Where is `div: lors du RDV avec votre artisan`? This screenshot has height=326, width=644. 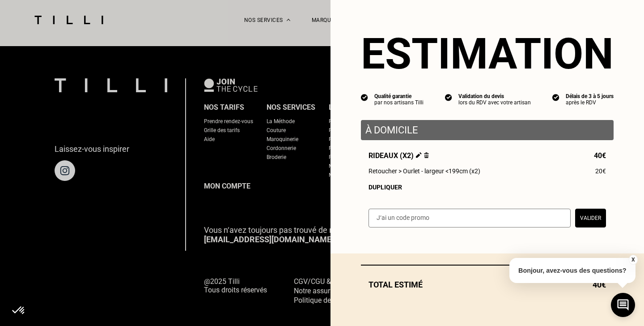 div: lors du RDV avec votre artisan is located at coordinates (495, 102).